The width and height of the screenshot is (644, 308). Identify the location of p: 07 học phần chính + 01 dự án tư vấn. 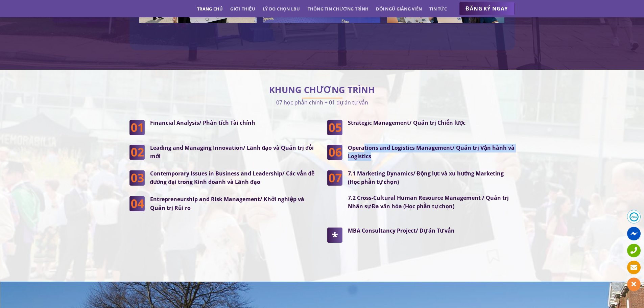
(322, 102).